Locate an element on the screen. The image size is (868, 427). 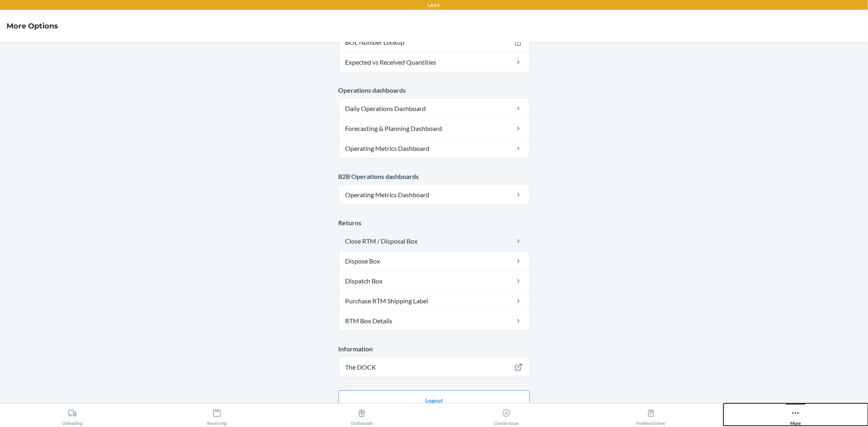
a: Dispatch Box is located at coordinates (434, 281).